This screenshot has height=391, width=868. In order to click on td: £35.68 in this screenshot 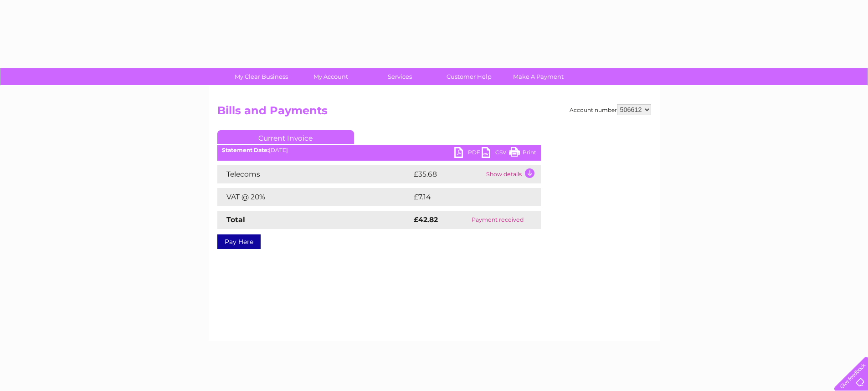, I will do `click(447, 175)`.